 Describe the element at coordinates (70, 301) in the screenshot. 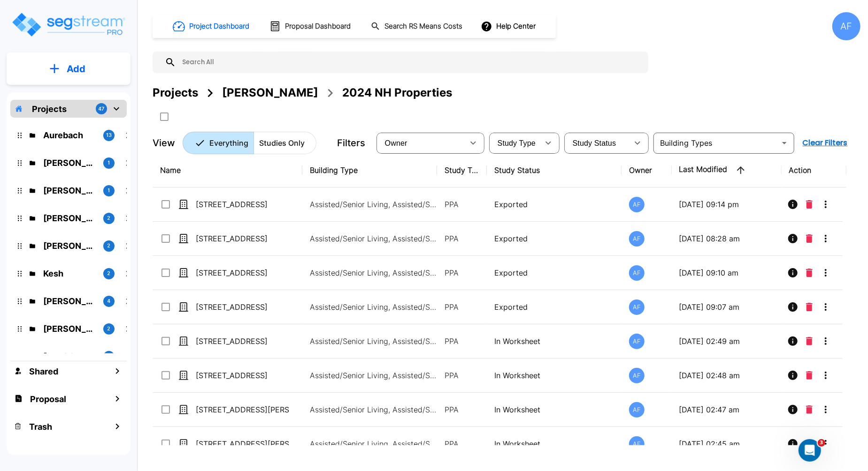

I see `p: Josh Strum` at that location.